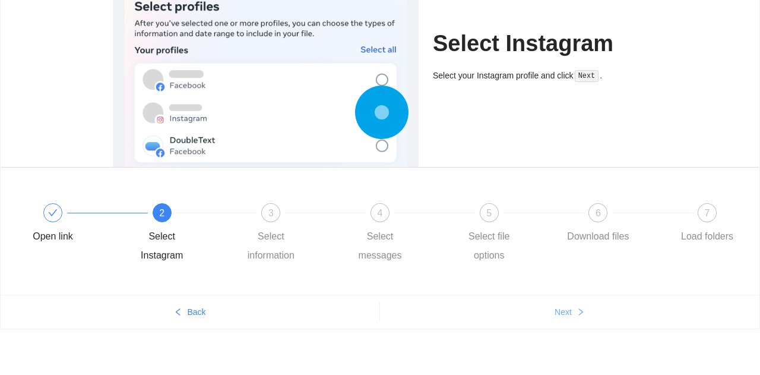 The height and width of the screenshot is (375, 760). Describe the element at coordinates (190, 312) in the screenshot. I see `button: leftBack` at that location.